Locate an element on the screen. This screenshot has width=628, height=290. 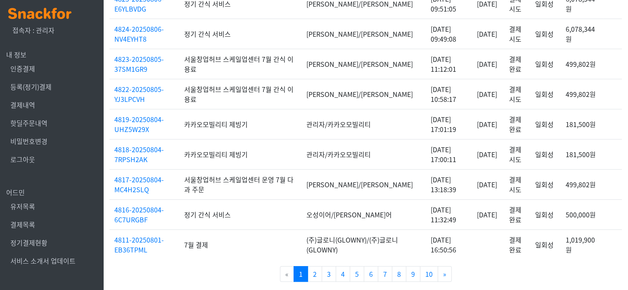
a: 인증결제 is located at coordinates (23, 69).